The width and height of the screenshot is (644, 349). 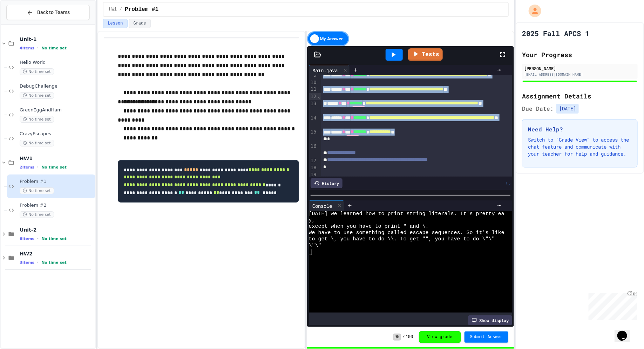 I want to click on span: Hello World, so click(x=57, y=62).